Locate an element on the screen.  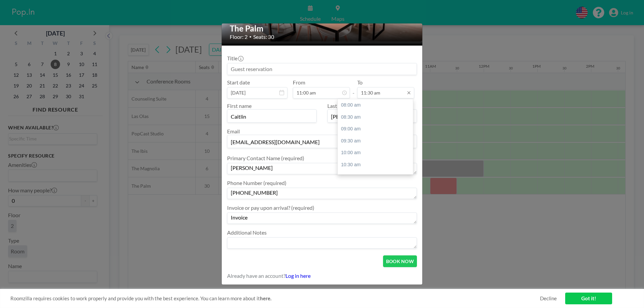
input: Last name is located at coordinates (372, 116).